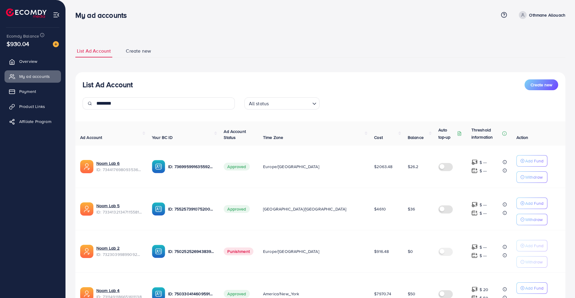  Describe the element at coordinates (23, 36) in the screenshot. I see `span: Ecomdy Balance` at that location.